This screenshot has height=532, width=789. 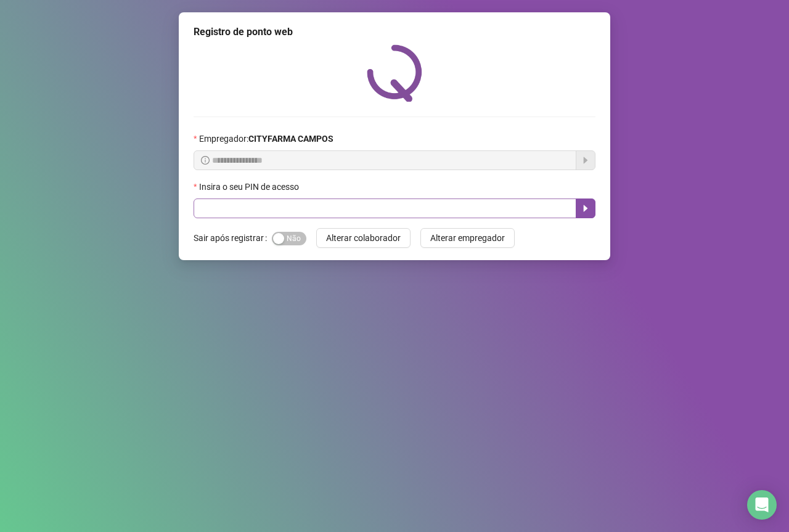 I want to click on button: Alterar colaborador, so click(x=364, y=238).